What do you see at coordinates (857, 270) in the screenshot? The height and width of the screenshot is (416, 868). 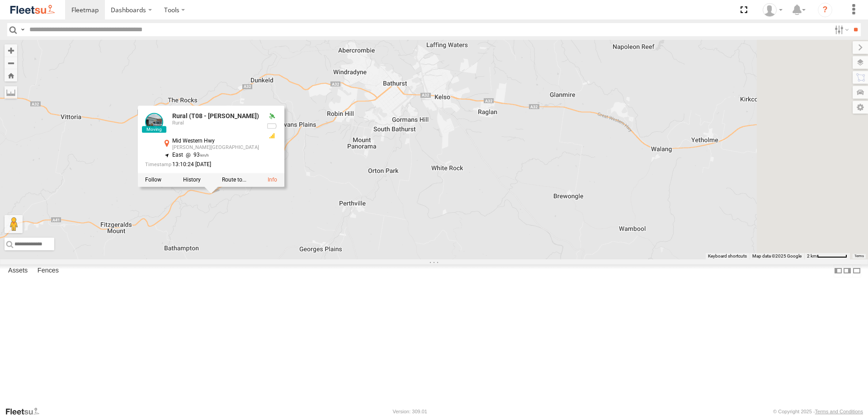 I see `label: Hide Summary Table` at bounding box center [857, 270].